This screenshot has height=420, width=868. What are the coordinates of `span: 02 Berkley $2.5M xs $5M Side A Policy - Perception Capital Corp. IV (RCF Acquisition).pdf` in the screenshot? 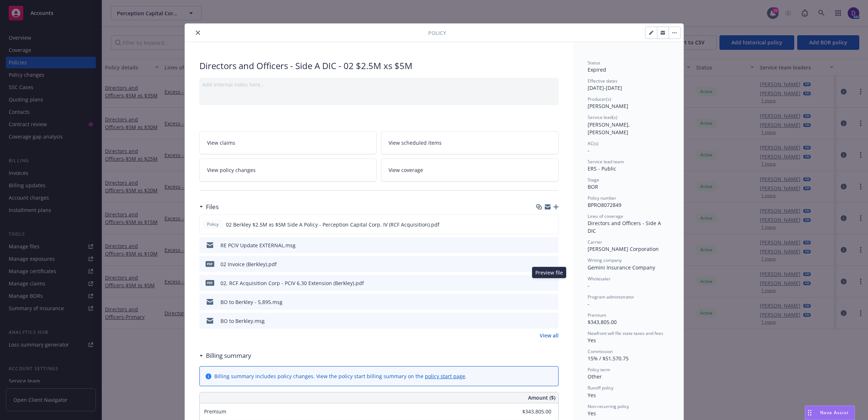 It's located at (332, 224).